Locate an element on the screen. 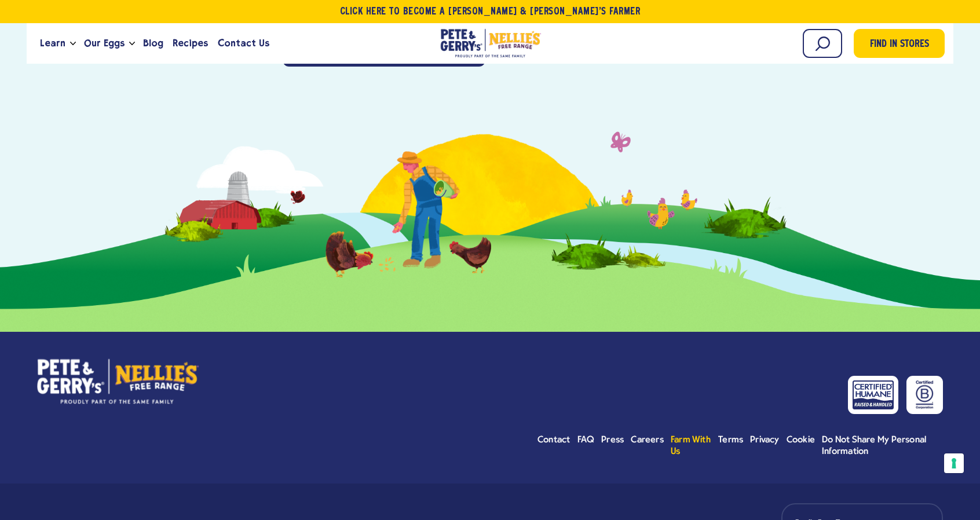 Image resolution: width=980 pixels, height=520 pixels. span: Learn is located at coordinates (53, 43).